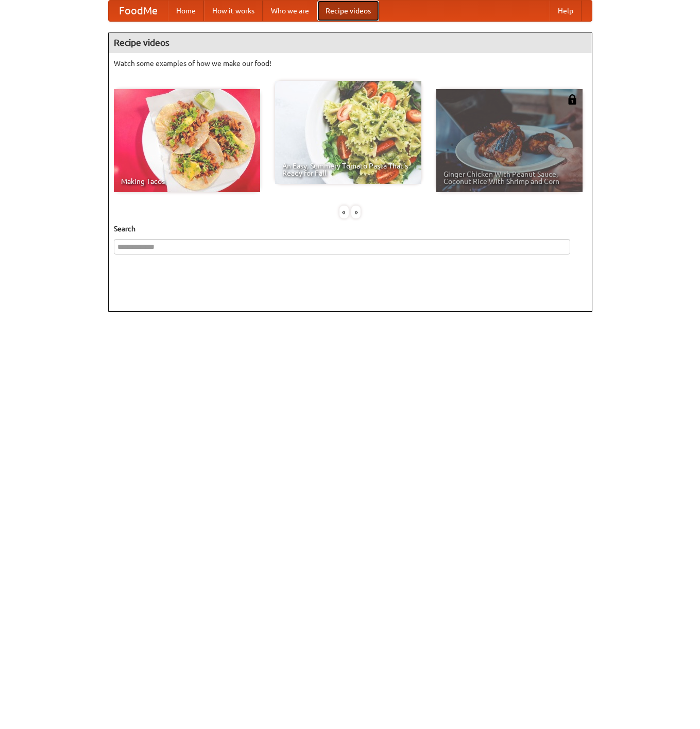  I want to click on img: 483408.png, so click(572, 100).